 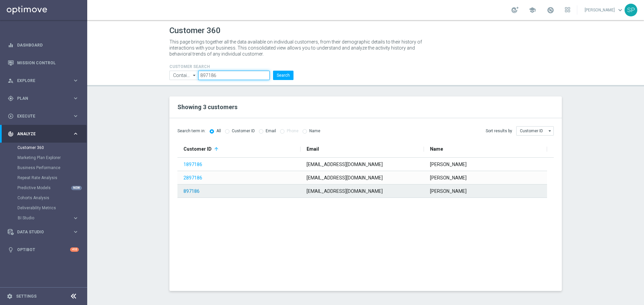 I want to click on h1: Customer 360, so click(x=366, y=30).